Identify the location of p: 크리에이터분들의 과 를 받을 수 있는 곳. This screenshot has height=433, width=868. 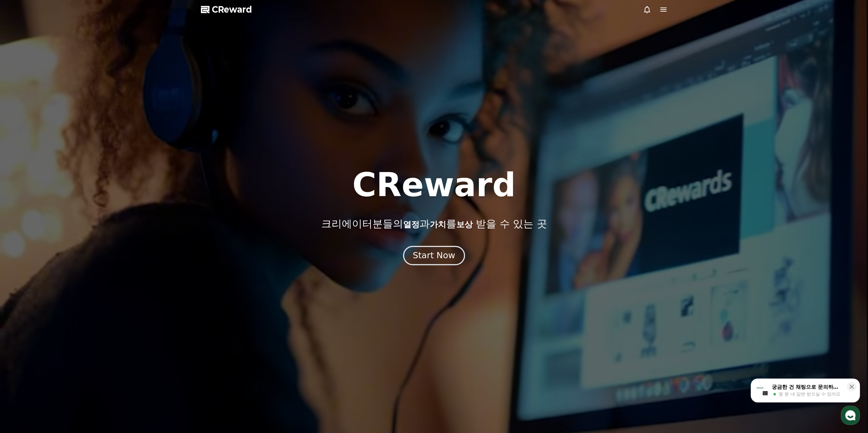
(434, 224).